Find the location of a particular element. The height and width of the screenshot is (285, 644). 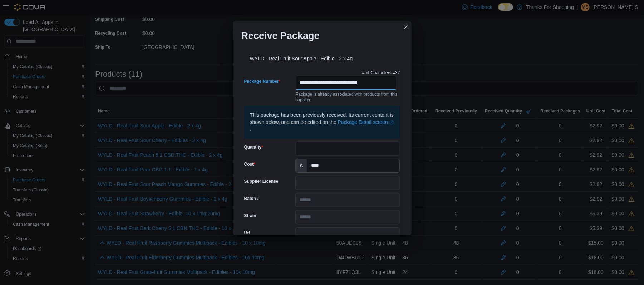

label: Url is located at coordinates (247, 233).